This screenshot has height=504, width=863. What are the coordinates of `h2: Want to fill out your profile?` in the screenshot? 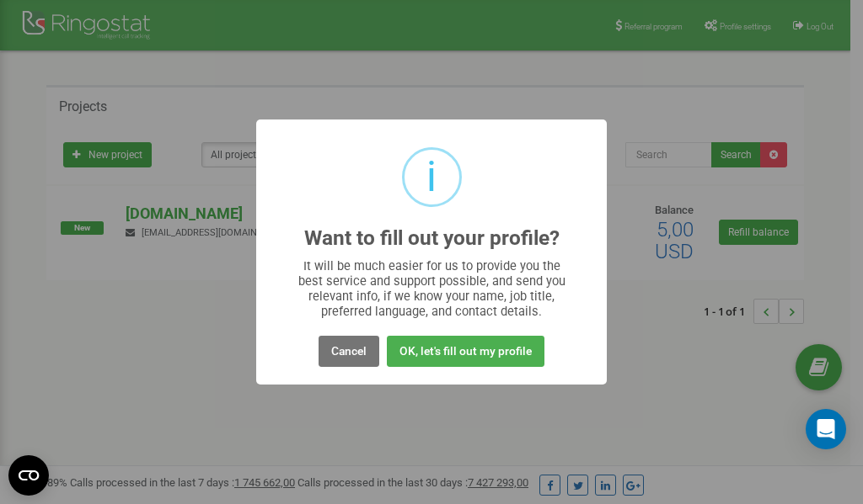 It's located at (432, 239).